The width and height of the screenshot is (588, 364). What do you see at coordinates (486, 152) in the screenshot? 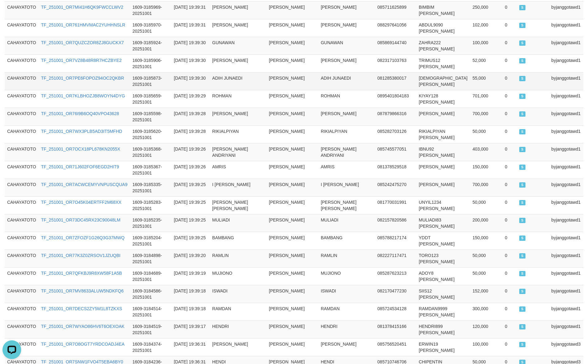
I see `td: 403,000` at bounding box center [486, 152].